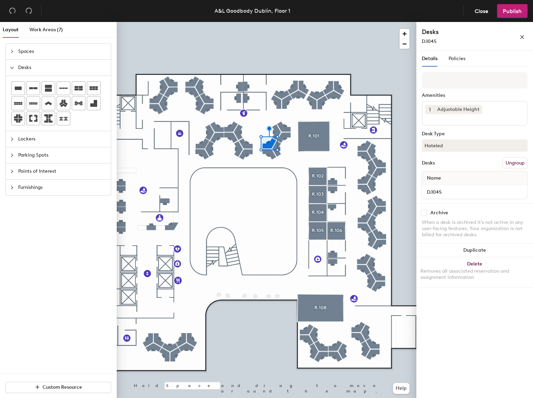  What do you see at coordinates (428, 163) in the screenshot?
I see `div: Desks` at bounding box center [428, 163].